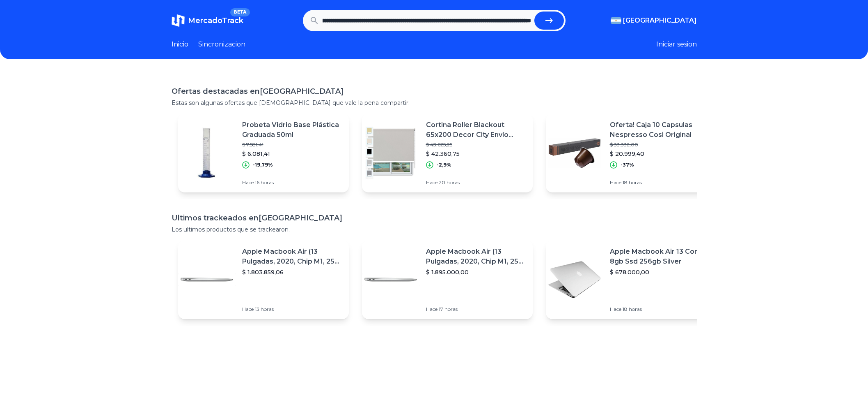 The image size is (868, 403). I want to click on p: Hace 16 horas, so click(292, 182).